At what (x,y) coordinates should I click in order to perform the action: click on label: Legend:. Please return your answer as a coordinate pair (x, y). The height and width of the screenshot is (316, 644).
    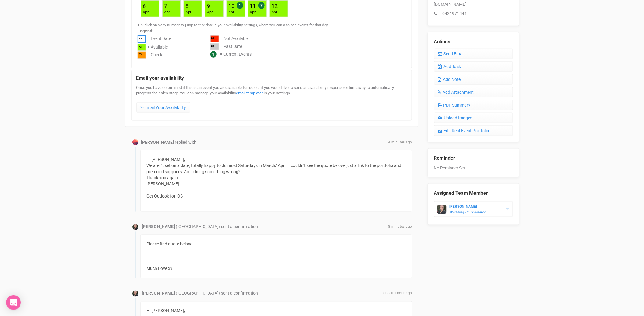
    Looking at the image, I should click on (272, 31).